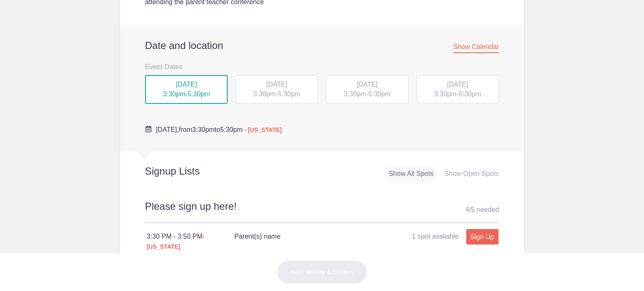 The image size is (644, 291). Describe the element at coordinates (435, 236) in the screenshot. I see `span: 1 spot available` at that location.